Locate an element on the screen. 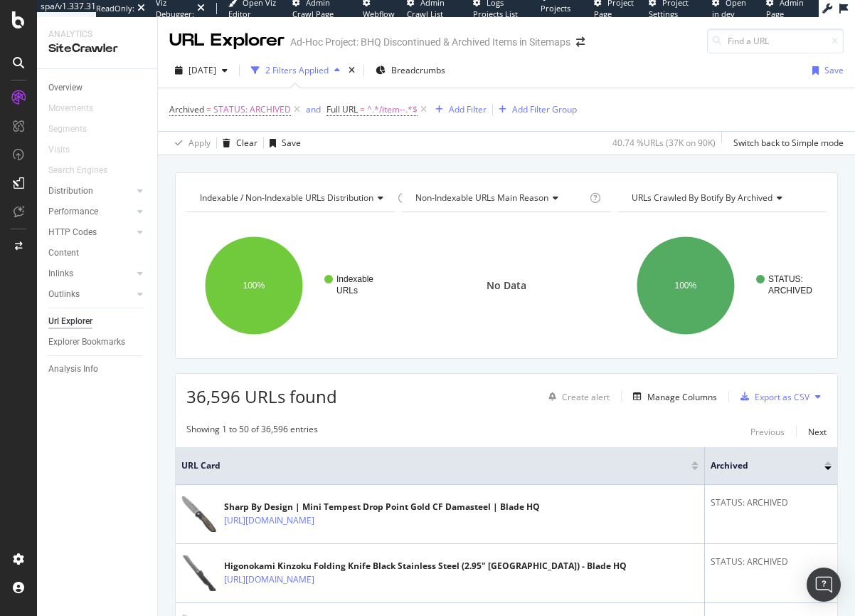 This screenshot has width=855, height=616. button: Clear is located at coordinates (237, 143).